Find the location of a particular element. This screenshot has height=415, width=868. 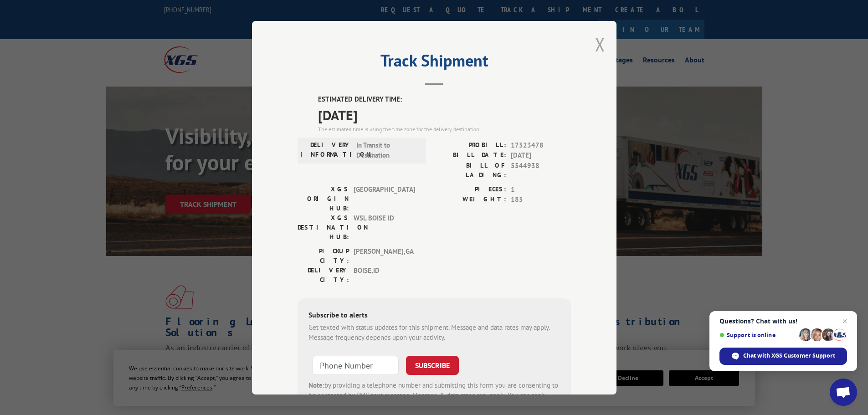

button: Close modal is located at coordinates (599, 44).